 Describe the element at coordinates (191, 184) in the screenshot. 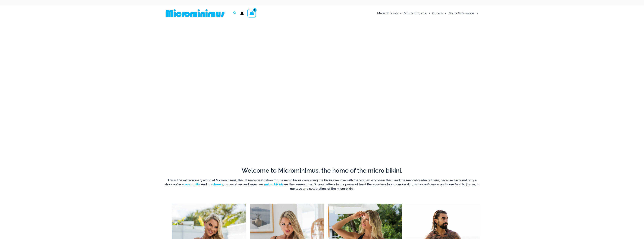

I see `a: community` at that location.